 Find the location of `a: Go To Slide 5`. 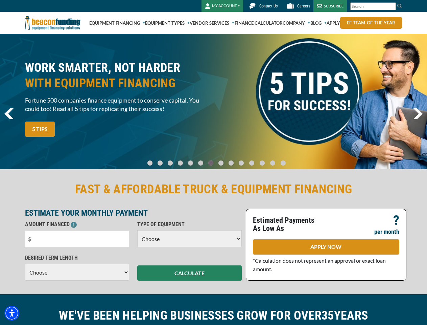

a: Go To Slide 5 is located at coordinates (201, 163).